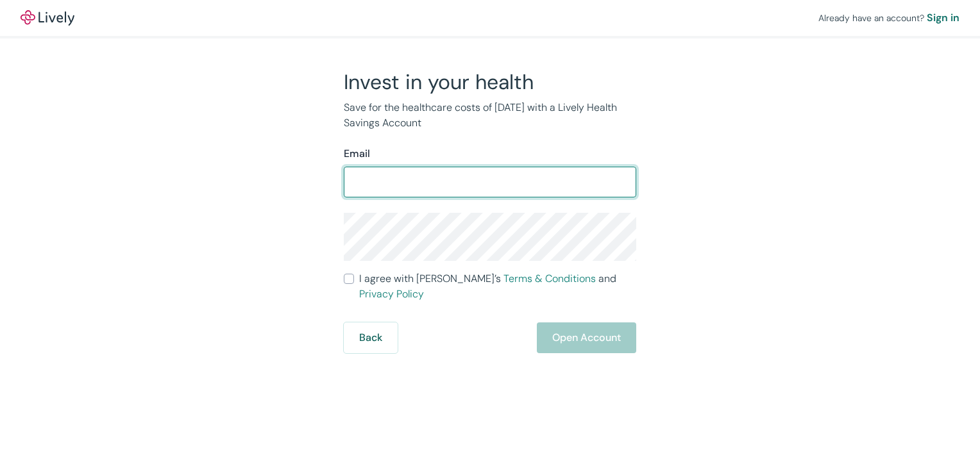  What do you see at coordinates (47, 18) in the screenshot?
I see `a: LivelyLively` at bounding box center [47, 18].